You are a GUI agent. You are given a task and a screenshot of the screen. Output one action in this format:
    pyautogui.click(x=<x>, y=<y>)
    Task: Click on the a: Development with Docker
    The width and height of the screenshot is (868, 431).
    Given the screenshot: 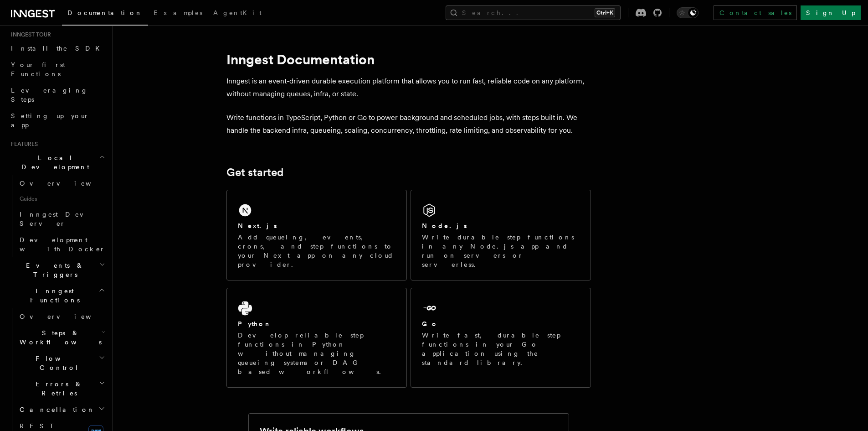 What is the action you would take?
    pyautogui.click(x=62, y=244)
    